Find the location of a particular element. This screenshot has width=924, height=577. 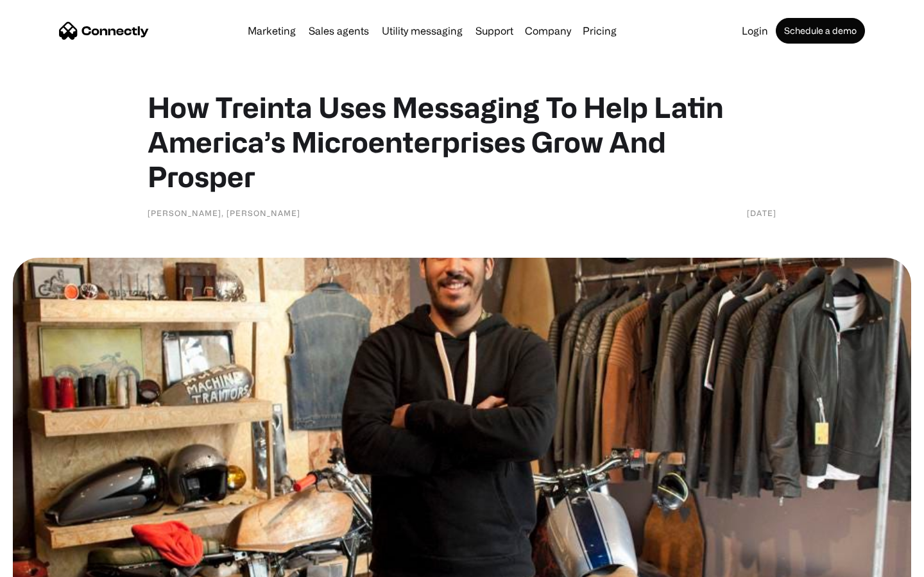

div: Company is located at coordinates (548, 31).